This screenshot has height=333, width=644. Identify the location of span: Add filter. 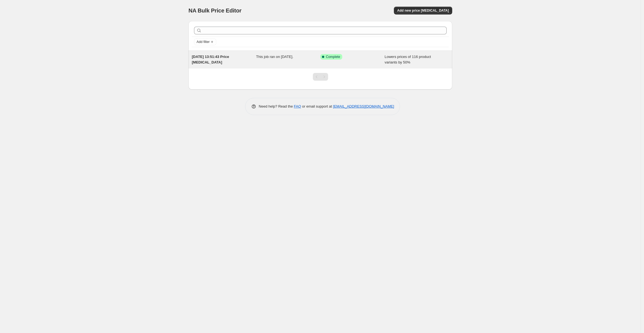
(203, 42).